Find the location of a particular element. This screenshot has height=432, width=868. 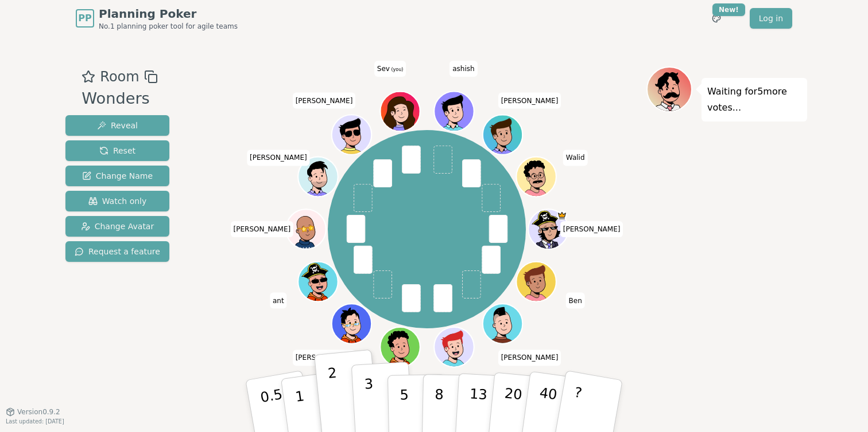

span: Version 0.9.2 is located at coordinates (38, 412).